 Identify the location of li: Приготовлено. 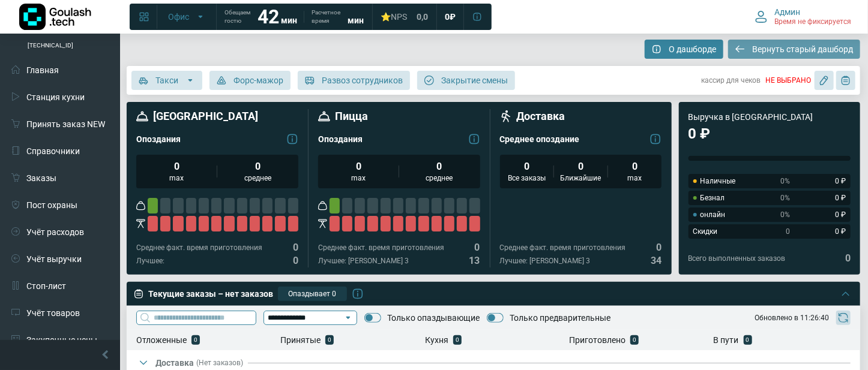
(638, 340).